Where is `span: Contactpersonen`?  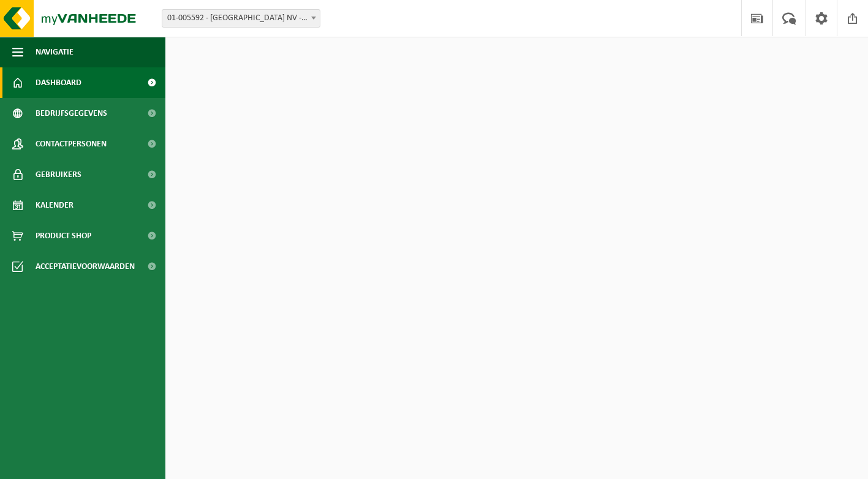
span: Contactpersonen is located at coordinates (71, 144).